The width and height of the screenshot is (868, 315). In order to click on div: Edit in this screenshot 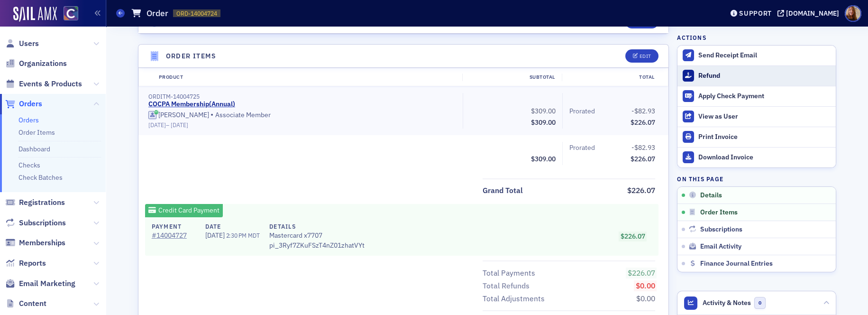, I will do `click(645, 56)`.